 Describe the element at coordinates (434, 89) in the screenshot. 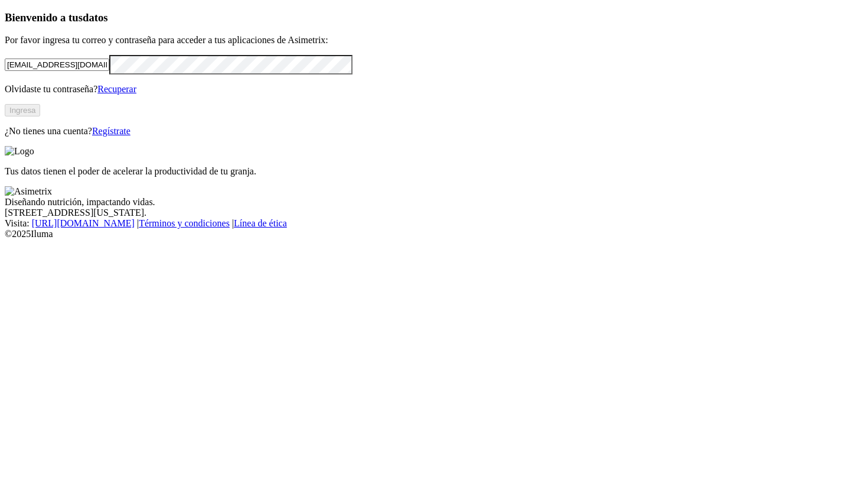

I see `p: Olvidaste tu contraseña?` at that location.